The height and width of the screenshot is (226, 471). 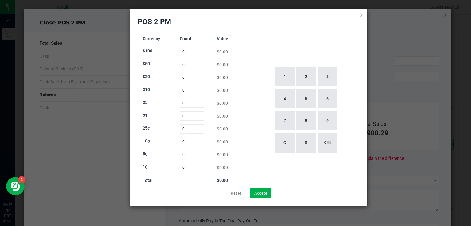 I want to click on label: 5¢, so click(x=145, y=154).